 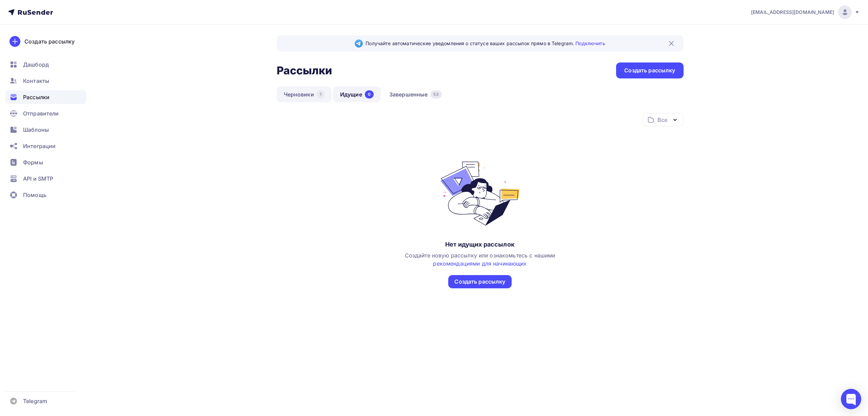 What do you see at coordinates (45, 81) in the screenshot?
I see `a: Контакты` at bounding box center [45, 81].